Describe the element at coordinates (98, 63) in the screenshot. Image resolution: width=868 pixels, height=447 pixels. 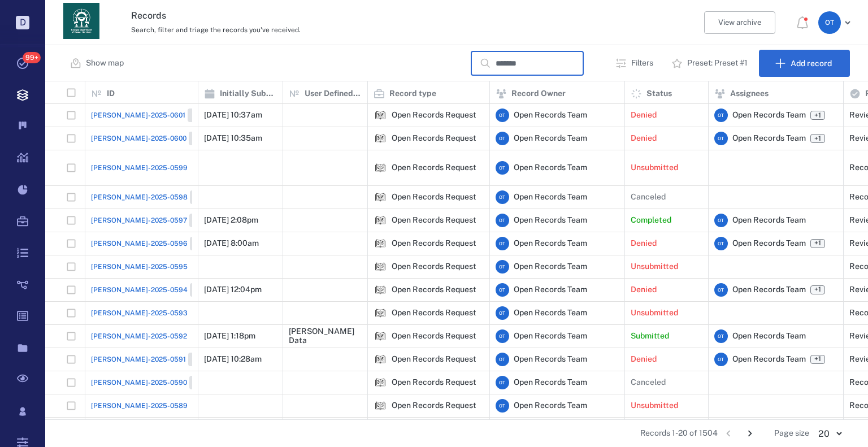
I see `button: Show map` at that location.